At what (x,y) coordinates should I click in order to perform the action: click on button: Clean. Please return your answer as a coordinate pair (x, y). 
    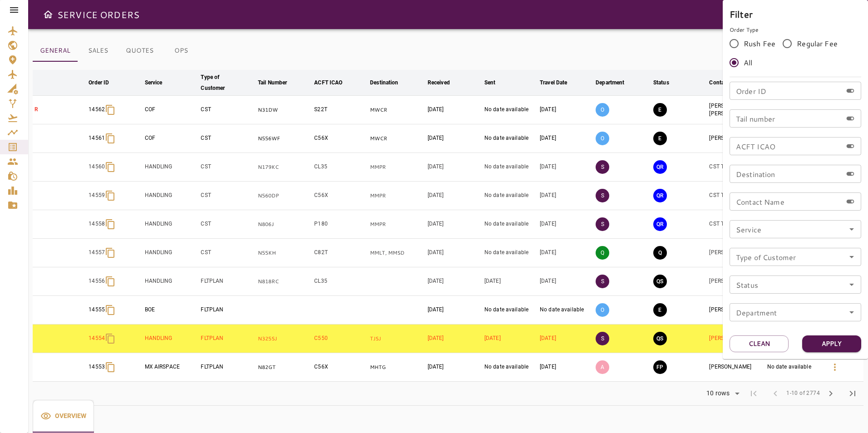
    Looking at the image, I should click on (759, 344).